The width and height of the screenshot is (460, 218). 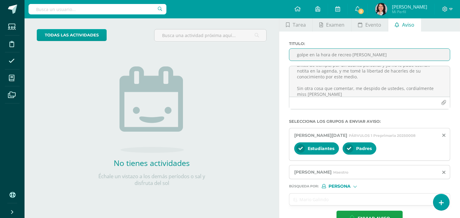 I want to click on span: Persona, so click(x=339, y=186).